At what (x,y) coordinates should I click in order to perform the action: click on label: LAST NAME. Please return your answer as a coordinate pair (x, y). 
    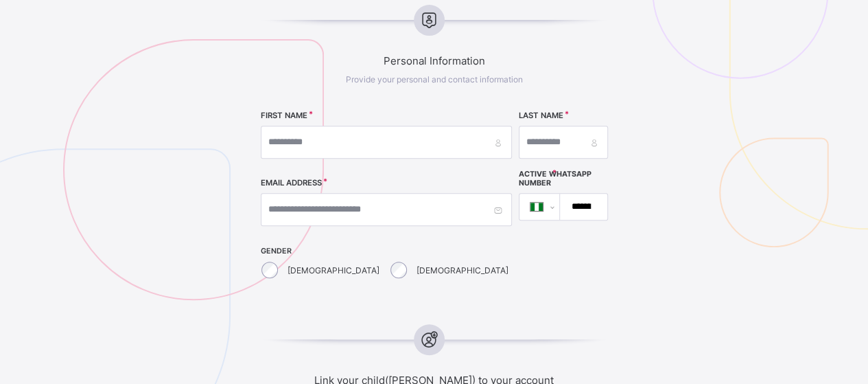
    Looking at the image, I should click on (541, 116).